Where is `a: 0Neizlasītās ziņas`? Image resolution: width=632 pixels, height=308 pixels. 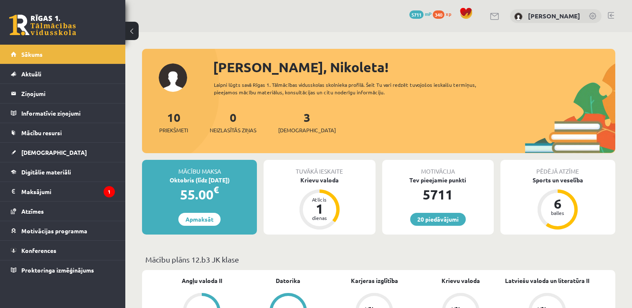 a: 0Neizlasītās ziņas is located at coordinates (233, 122).